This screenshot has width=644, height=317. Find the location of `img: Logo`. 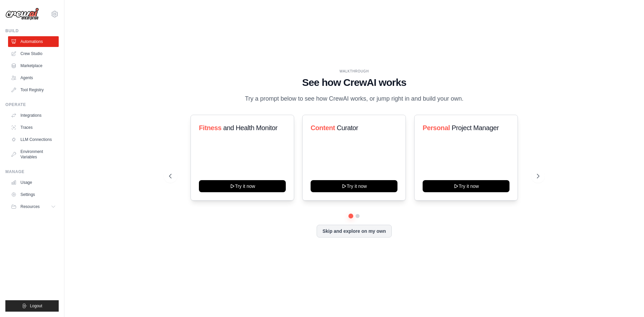

img: Logo is located at coordinates (22, 14).